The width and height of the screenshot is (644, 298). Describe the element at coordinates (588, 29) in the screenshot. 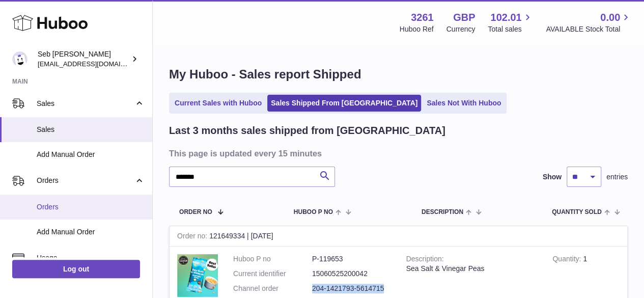

I see `span: AVAILABLE Stock Total` at that location.